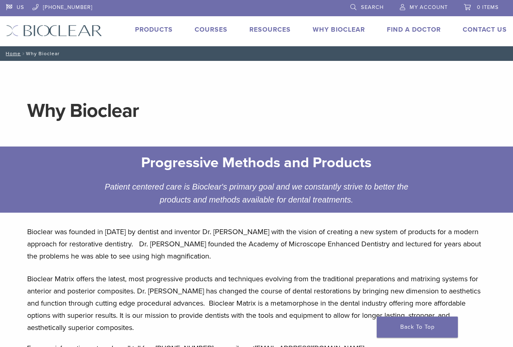  I want to click on a: Back To Top, so click(418, 327).